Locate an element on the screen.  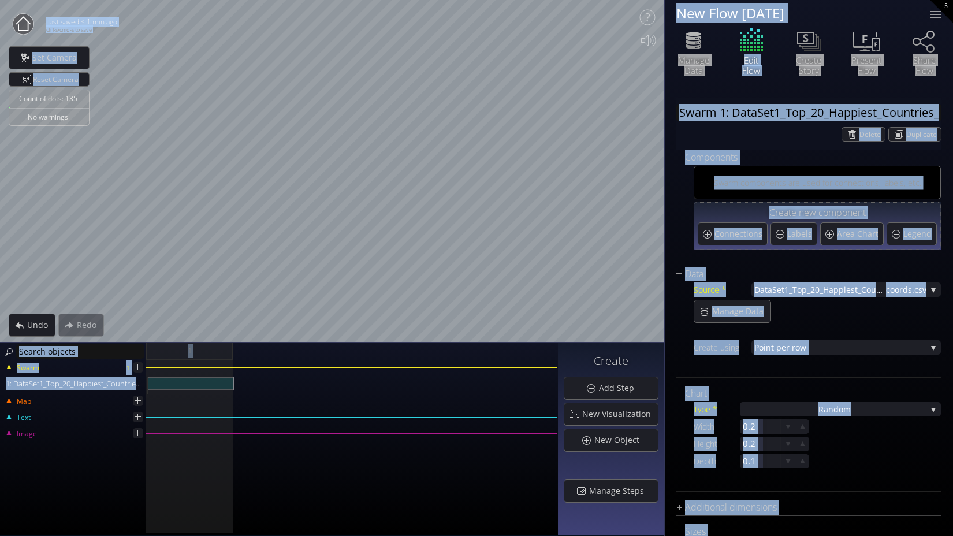
span: Manage Data is located at coordinates (741, 311).